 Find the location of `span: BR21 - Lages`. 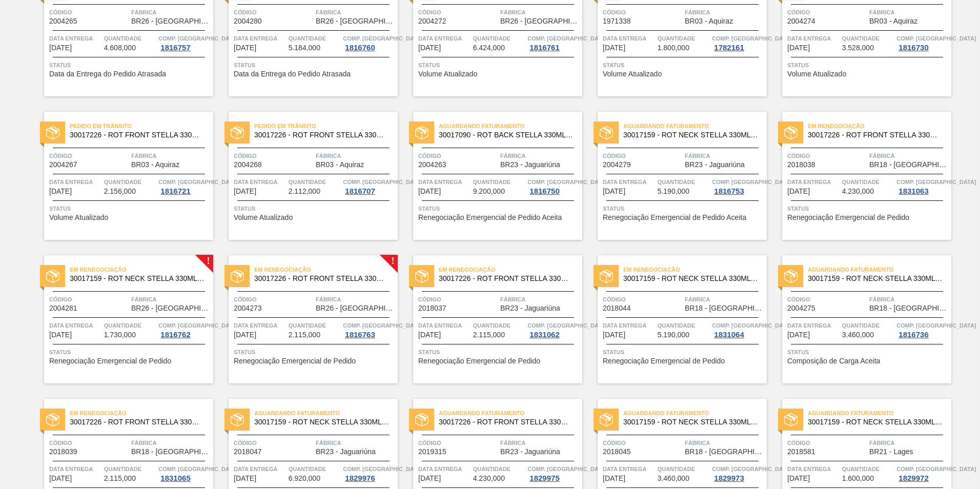

span: BR21 - Lages is located at coordinates (891, 451).